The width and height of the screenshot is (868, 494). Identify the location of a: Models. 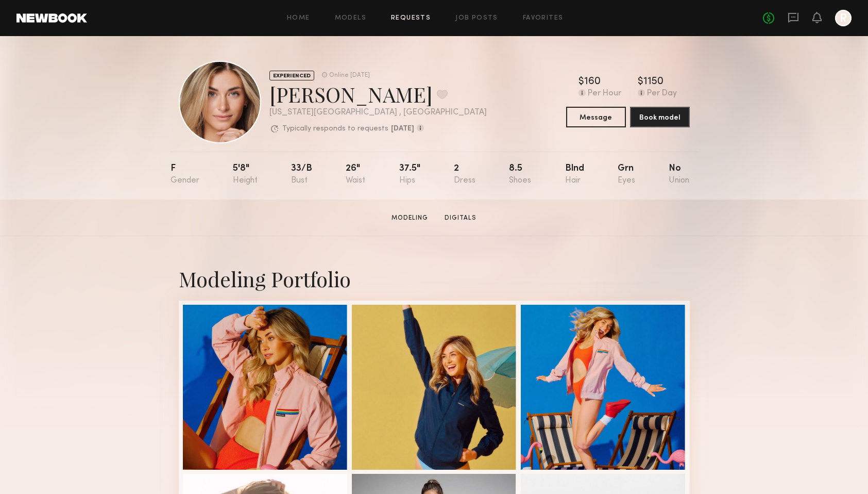
(350, 18).